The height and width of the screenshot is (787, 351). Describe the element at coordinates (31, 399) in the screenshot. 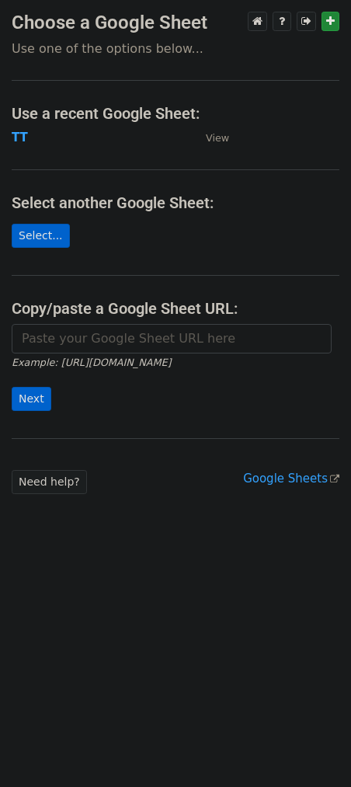

I see `input: Next` at that location.